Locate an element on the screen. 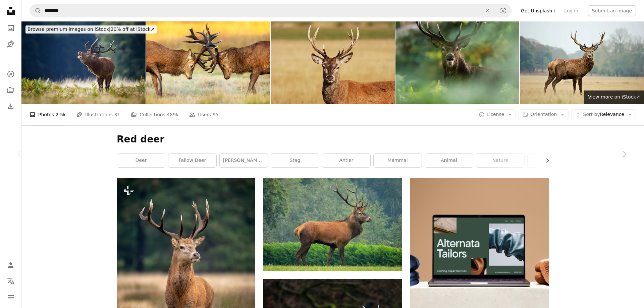 This screenshot has height=308, width=644. button: Submit an image is located at coordinates (612, 11).